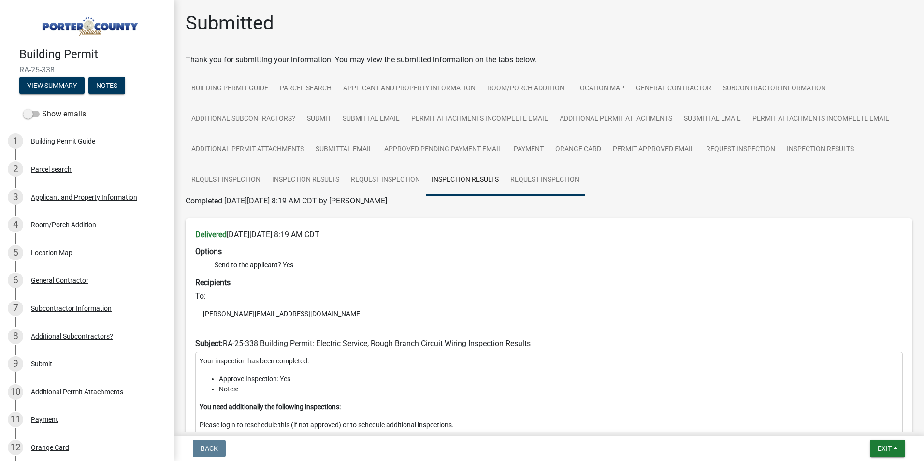  Describe the element at coordinates (549, 60) in the screenshot. I see `div: Thank you for submitting your information. You may view the submitted information on the tabs below.` at that location.